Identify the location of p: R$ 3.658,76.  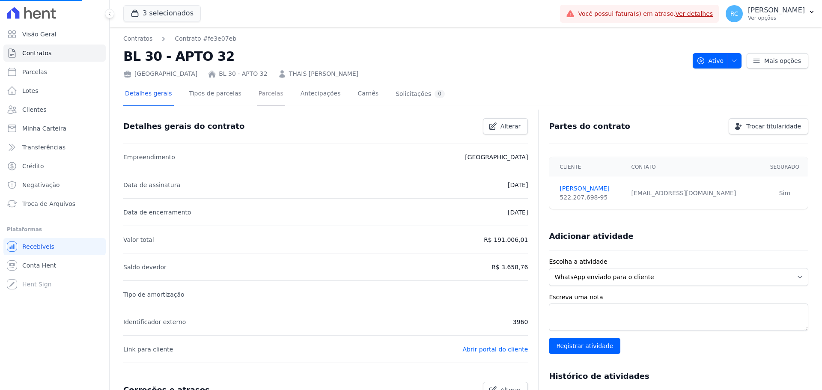
(510, 267).